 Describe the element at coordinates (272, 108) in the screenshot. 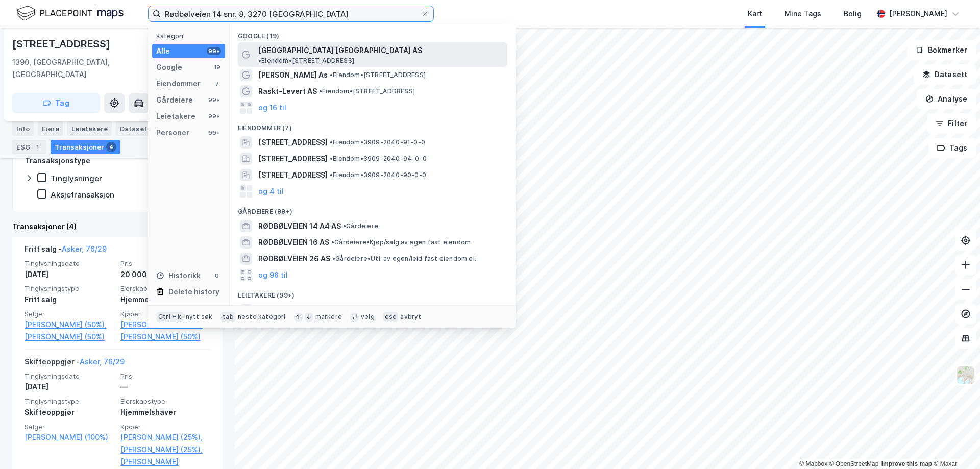

I see `button: og 16 til` at that location.